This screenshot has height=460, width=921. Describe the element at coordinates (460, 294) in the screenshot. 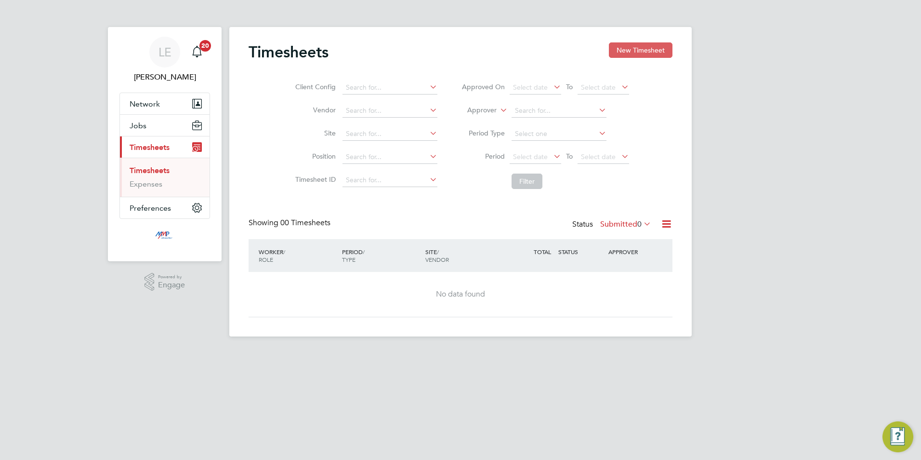

I see `div: No data found` at that location.